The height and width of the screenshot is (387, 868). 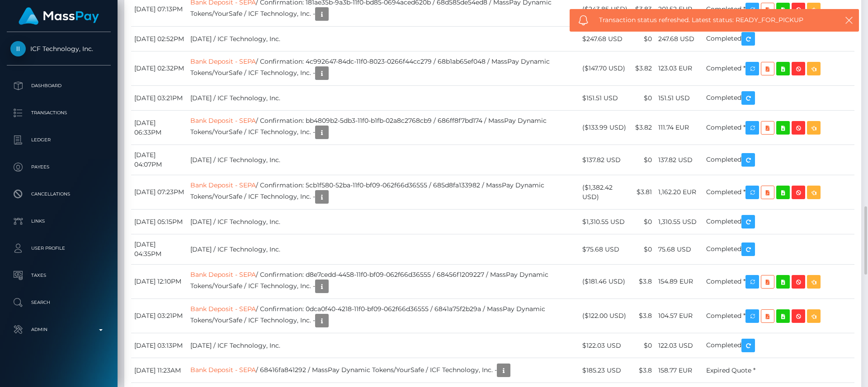 I want to click on td: $247.68 USD, so click(x=605, y=39).